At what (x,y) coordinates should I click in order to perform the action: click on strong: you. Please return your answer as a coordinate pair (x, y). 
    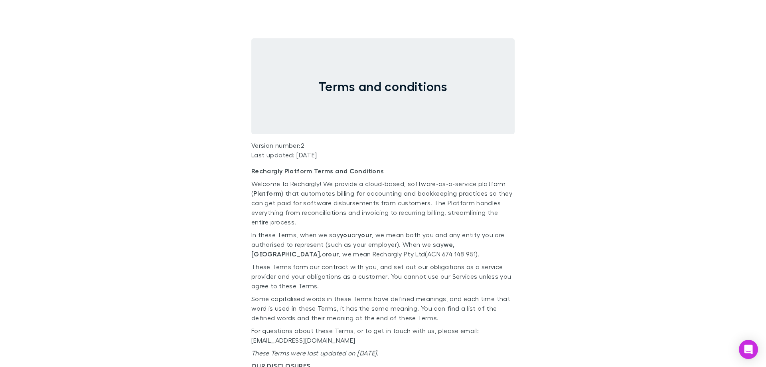
    Looking at the image, I should click on (345, 235).